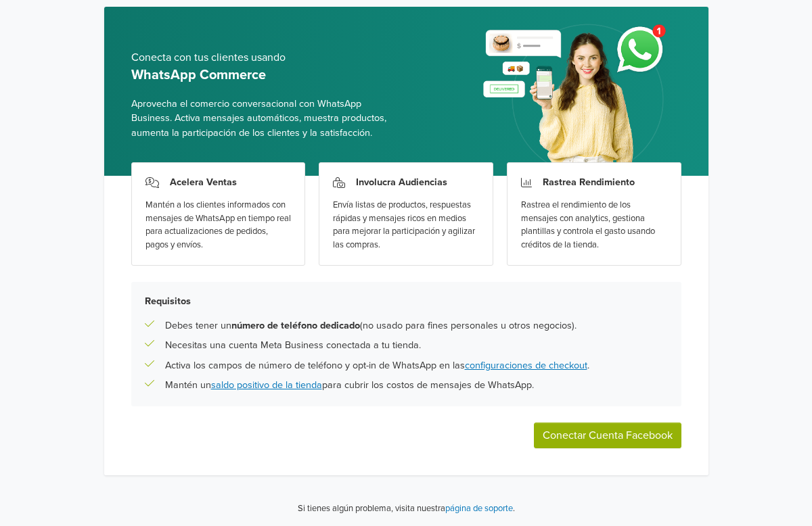  I want to click on p: Mantén un para cubrir los costos de mensajes de WhatsApp., so click(349, 386).